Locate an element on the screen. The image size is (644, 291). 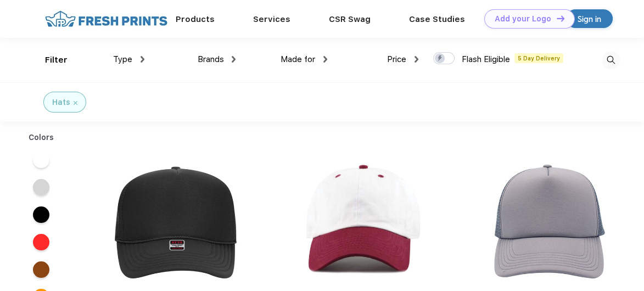
span: Flash Eligible is located at coordinates (486, 59).